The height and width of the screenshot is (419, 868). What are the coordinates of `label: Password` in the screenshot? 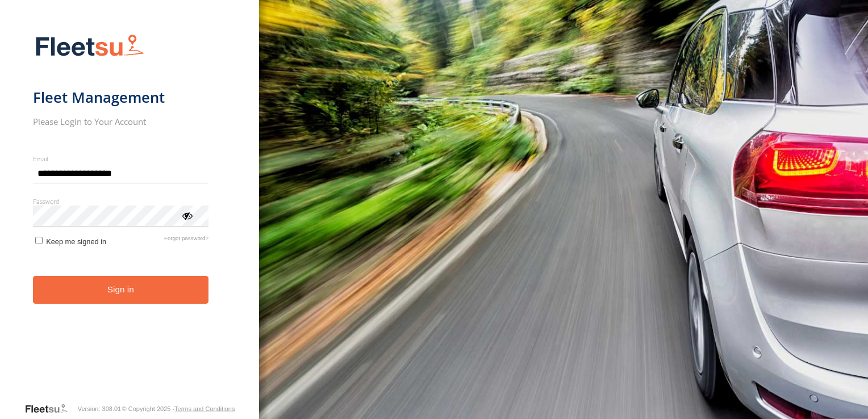 It's located at (120, 201).